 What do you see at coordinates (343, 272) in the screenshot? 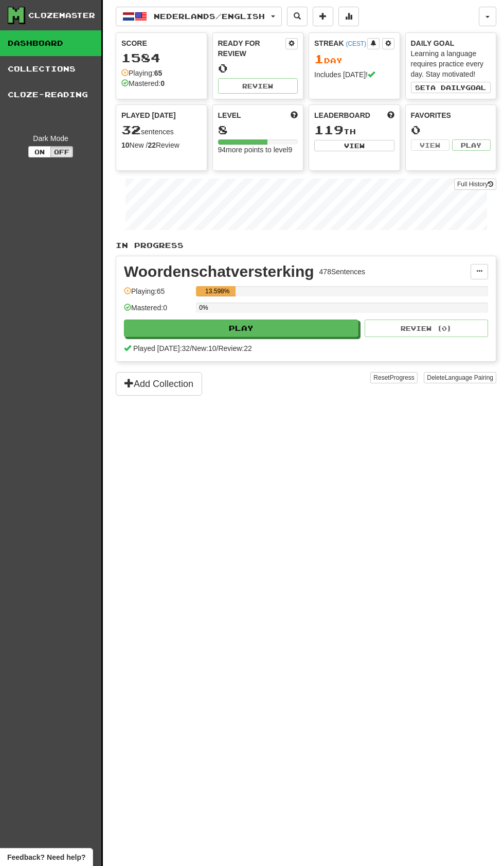
I see `div: 478 Sentences` at bounding box center [343, 272].